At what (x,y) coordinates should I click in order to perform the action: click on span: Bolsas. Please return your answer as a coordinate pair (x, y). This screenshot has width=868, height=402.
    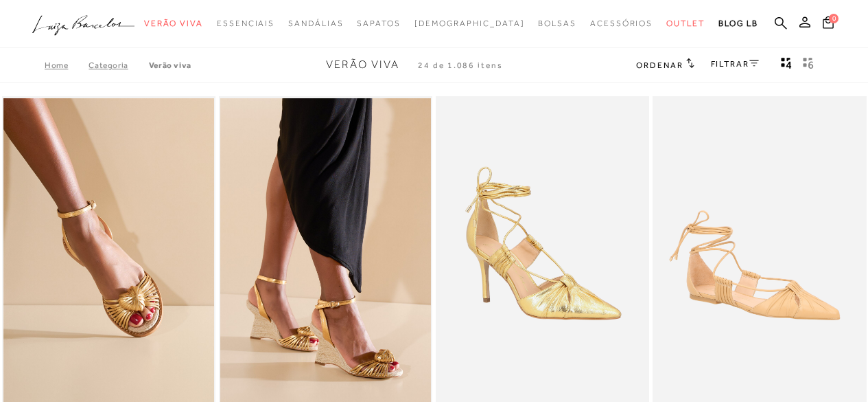
    Looking at the image, I should click on (557, 23).